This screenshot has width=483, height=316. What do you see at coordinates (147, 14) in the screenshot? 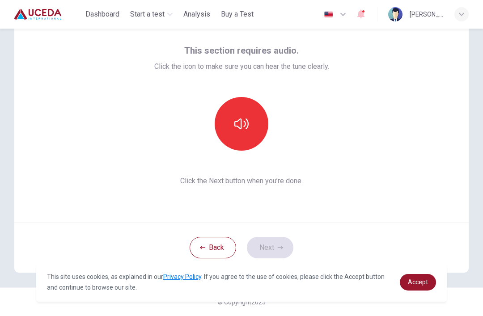
I see `span: Start a test` at bounding box center [147, 14].